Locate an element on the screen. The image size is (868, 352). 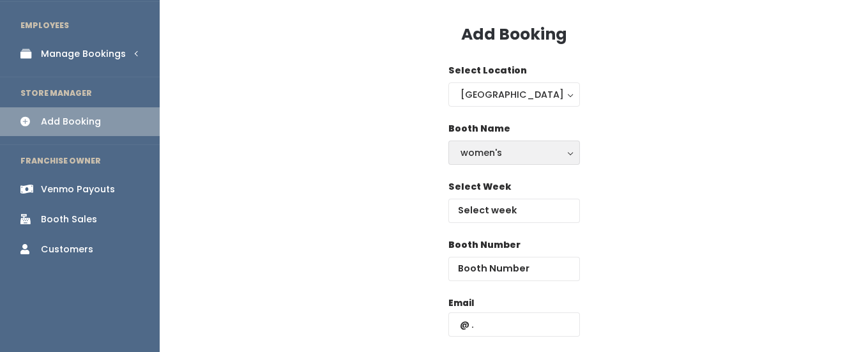
button: women's is located at coordinates (514, 153).